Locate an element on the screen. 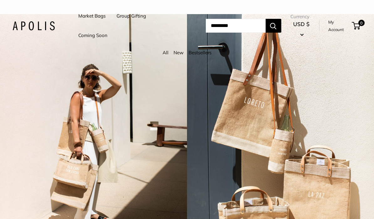 The height and width of the screenshot is (219, 374). a: New is located at coordinates (179, 52).